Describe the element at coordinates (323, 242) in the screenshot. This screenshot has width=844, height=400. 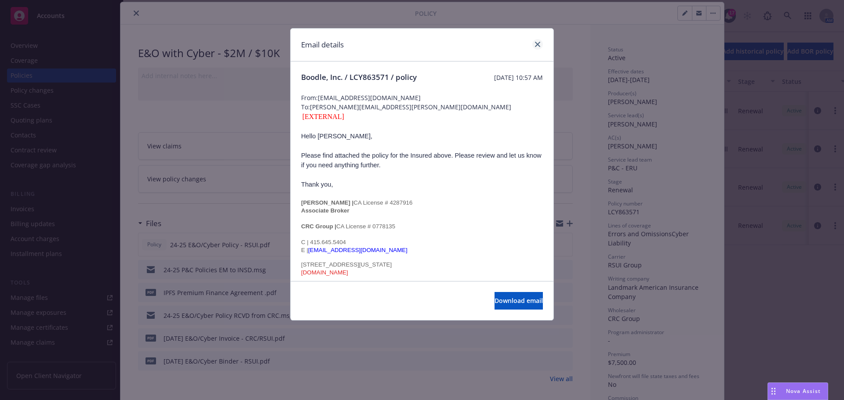
I see `span: C | 415.645.5404` at that location.